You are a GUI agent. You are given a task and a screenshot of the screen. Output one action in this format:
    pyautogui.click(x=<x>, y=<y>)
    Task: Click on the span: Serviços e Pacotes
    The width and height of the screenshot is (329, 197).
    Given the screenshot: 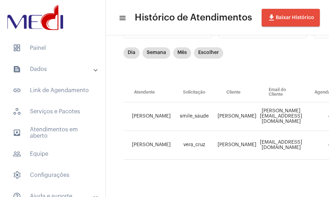 What is the action you would take?
    pyautogui.click(x=53, y=111)
    